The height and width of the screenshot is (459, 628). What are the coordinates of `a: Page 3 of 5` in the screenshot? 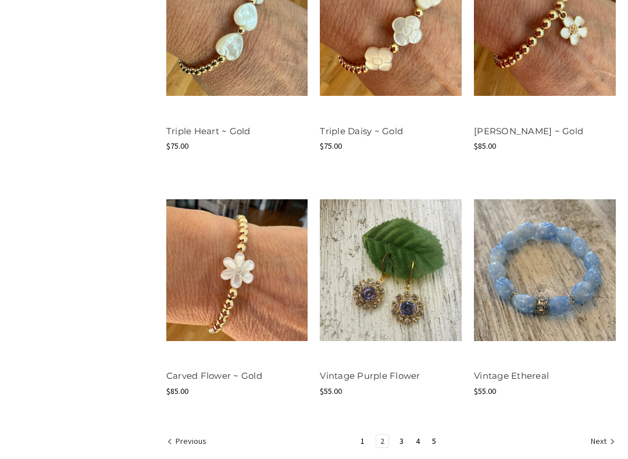 It's located at (401, 441).